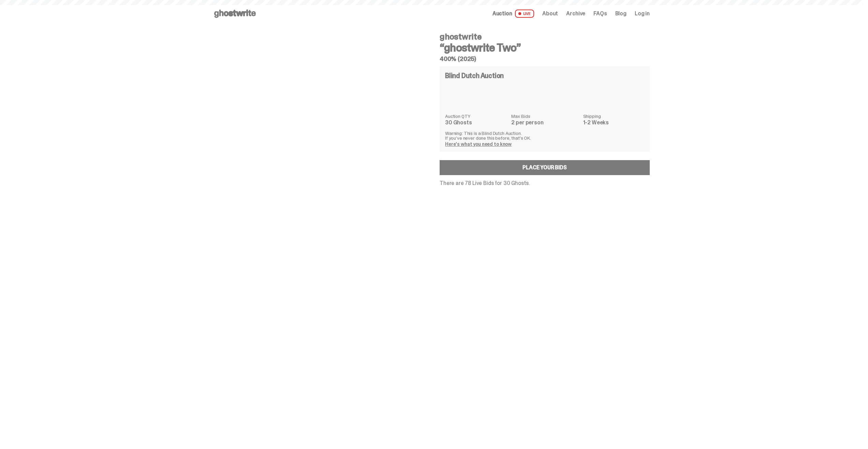 The height and width of the screenshot is (449, 868). Describe the element at coordinates (545, 168) in the screenshot. I see `a: Place your Bids` at that location.